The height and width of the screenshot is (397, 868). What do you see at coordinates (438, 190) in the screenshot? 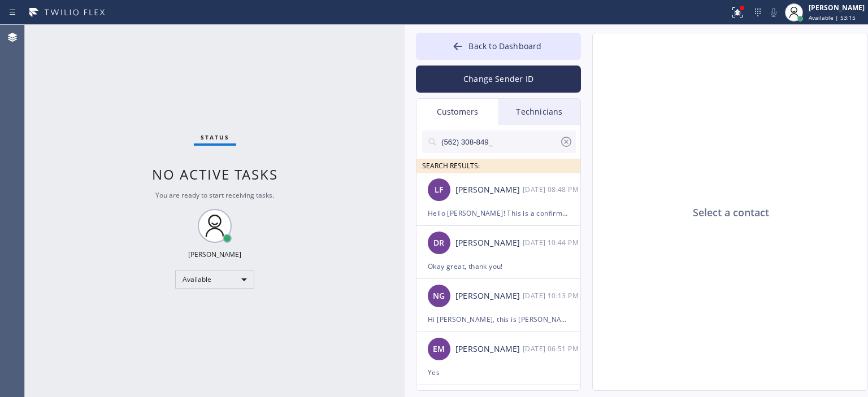
I see `span: LF` at bounding box center [438, 190].